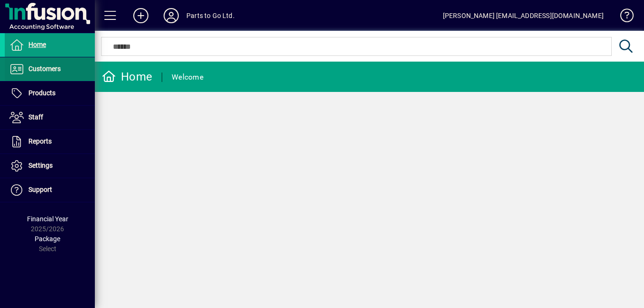  I want to click on span: Customers, so click(45, 69).